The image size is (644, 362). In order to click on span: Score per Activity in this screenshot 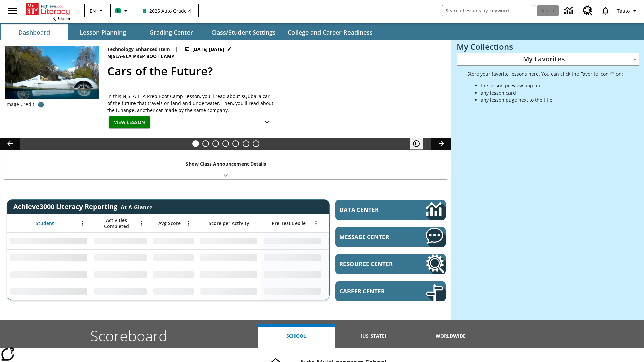, I will do `click(229, 223)`.